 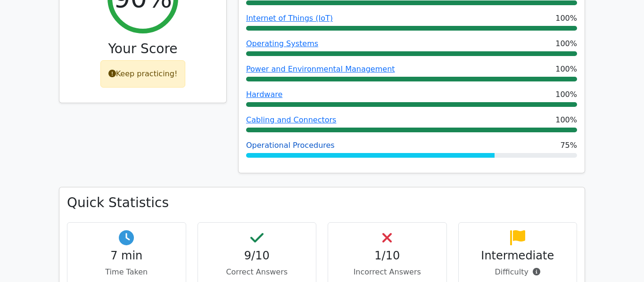 I want to click on p: Difficulty, so click(x=517, y=272).